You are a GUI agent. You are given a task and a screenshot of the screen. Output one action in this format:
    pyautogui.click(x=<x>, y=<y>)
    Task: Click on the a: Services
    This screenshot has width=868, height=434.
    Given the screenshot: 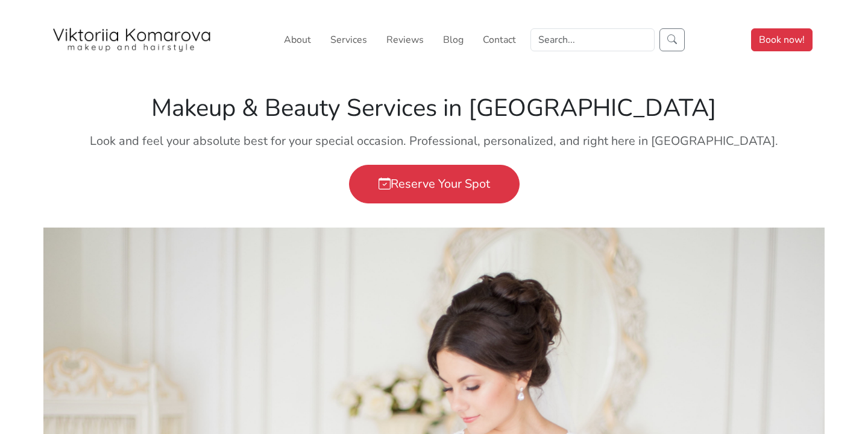 What is the action you would take?
    pyautogui.click(x=349, y=40)
    